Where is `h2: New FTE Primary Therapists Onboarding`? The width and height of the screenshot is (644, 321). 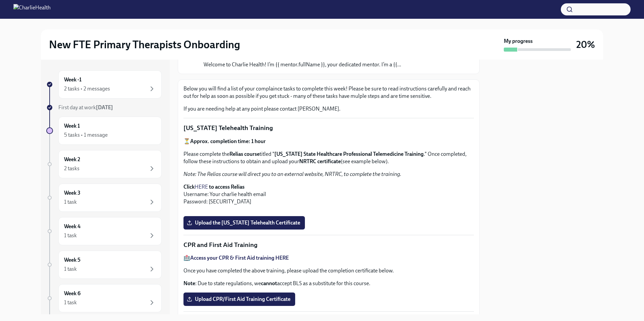
h2: New FTE Primary Therapists Onboarding is located at coordinates (145, 45).